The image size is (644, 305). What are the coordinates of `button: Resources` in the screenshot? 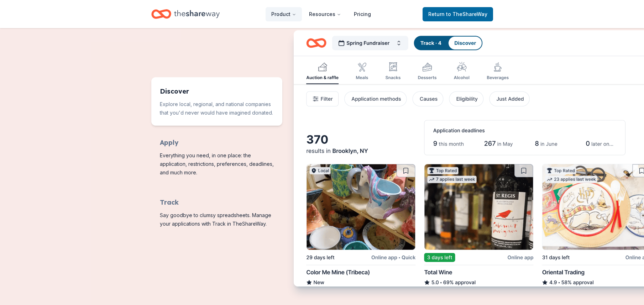 It's located at (325, 14).